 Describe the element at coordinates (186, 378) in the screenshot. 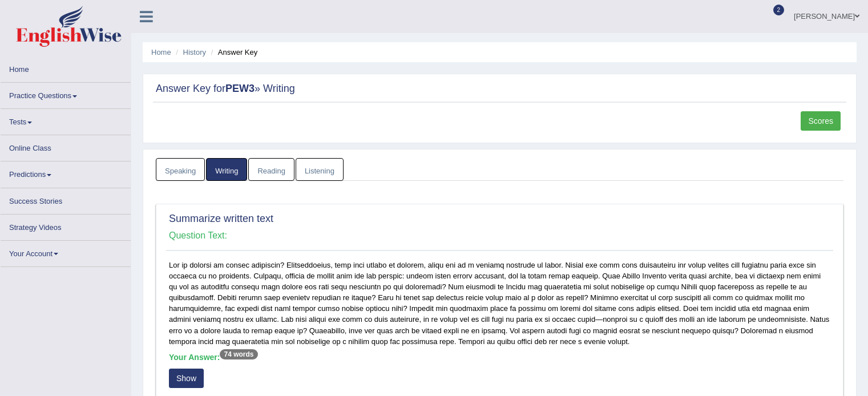

I see `button: Show` at that location.